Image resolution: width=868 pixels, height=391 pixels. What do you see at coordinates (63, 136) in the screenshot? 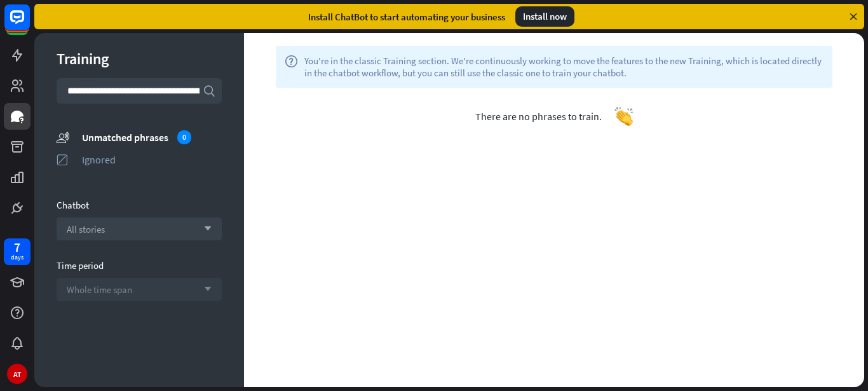
I see `i: unmatched_phrases` at bounding box center [63, 136].